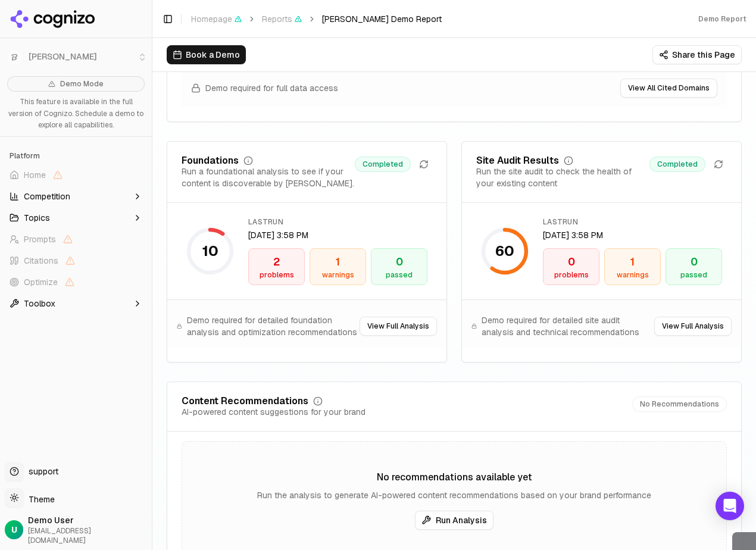 The width and height of the screenshot is (756, 550). I want to click on button: View All Cited Domains, so click(668, 88).